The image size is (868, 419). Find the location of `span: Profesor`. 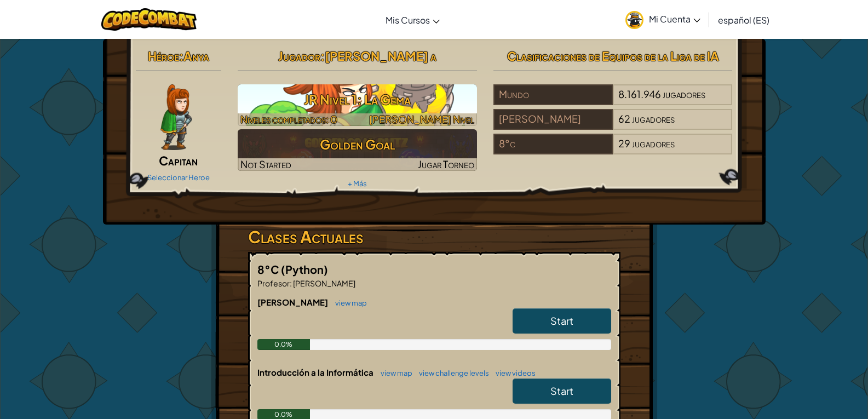

span: Profesor is located at coordinates (273, 283).